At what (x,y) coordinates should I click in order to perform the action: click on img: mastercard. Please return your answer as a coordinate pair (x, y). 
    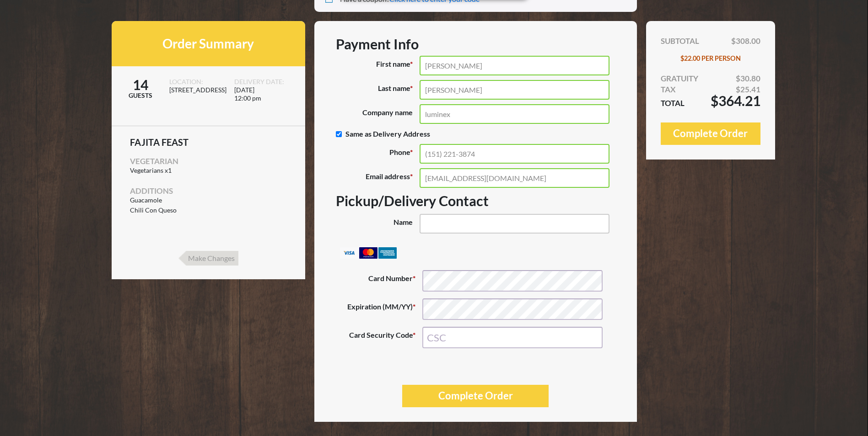
    Looking at the image, I should click on (368, 253).